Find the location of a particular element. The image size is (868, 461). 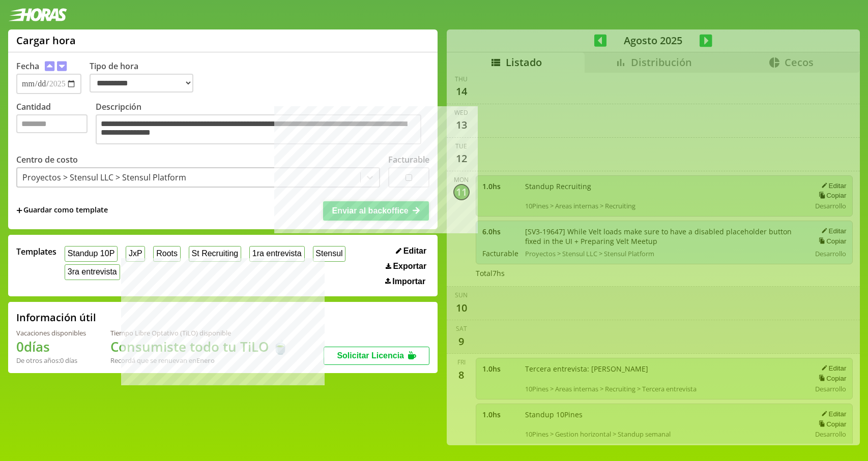

textarea: Descripción is located at coordinates (259, 129).